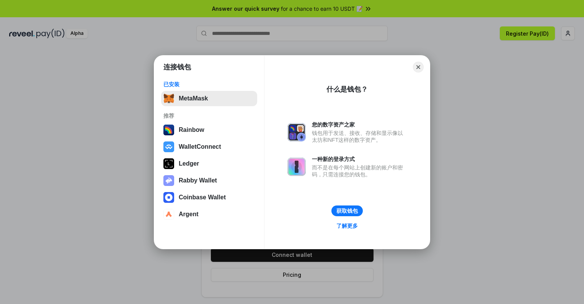 The image size is (584, 304). I want to click on div: 一种新的登录方式, so click(360, 159).